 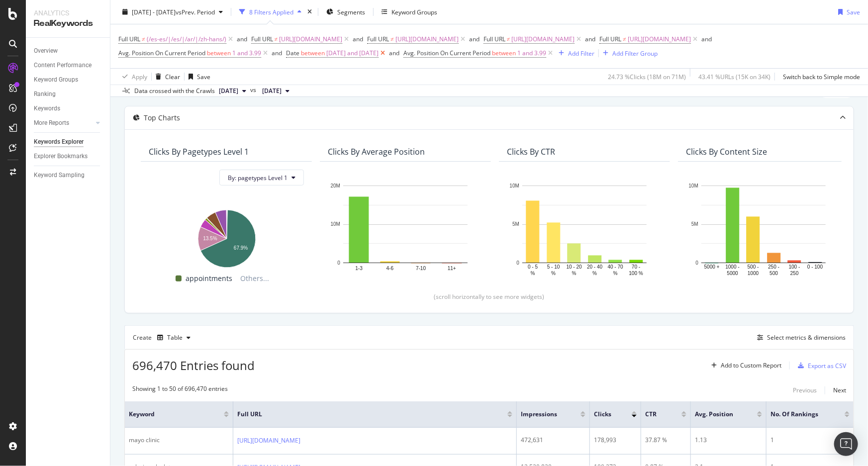 I want to click on text: 100 %, so click(x=636, y=273).